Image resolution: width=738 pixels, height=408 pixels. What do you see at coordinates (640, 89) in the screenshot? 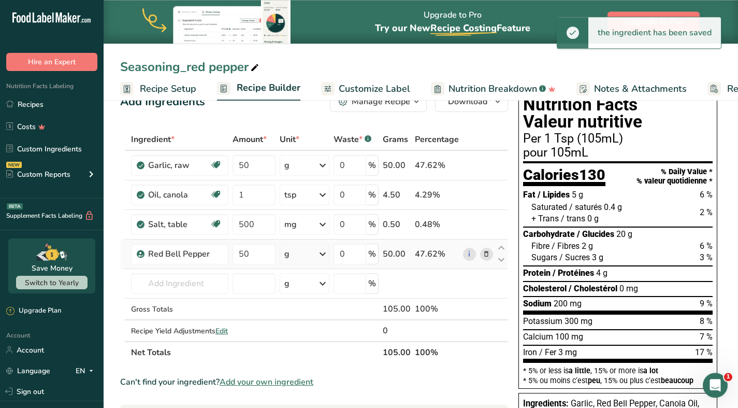
I see `span: Notes & Attachments` at bounding box center [640, 89].